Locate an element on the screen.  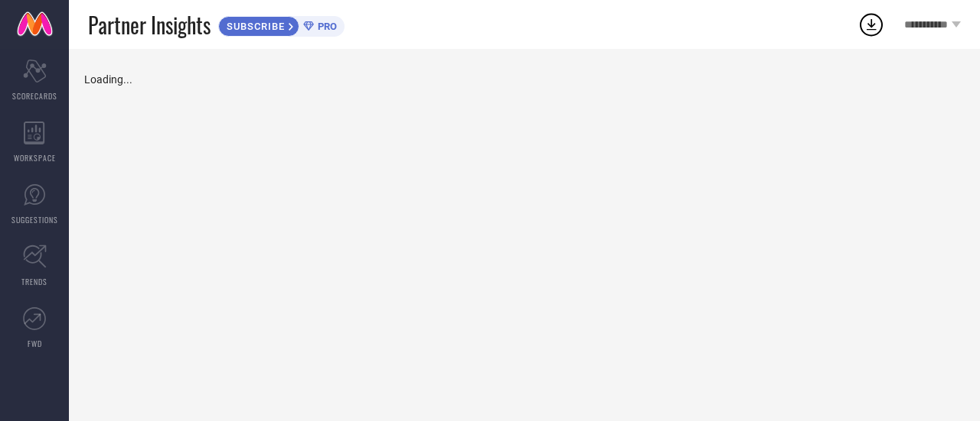
span: WORKSPACE is located at coordinates (35, 158).